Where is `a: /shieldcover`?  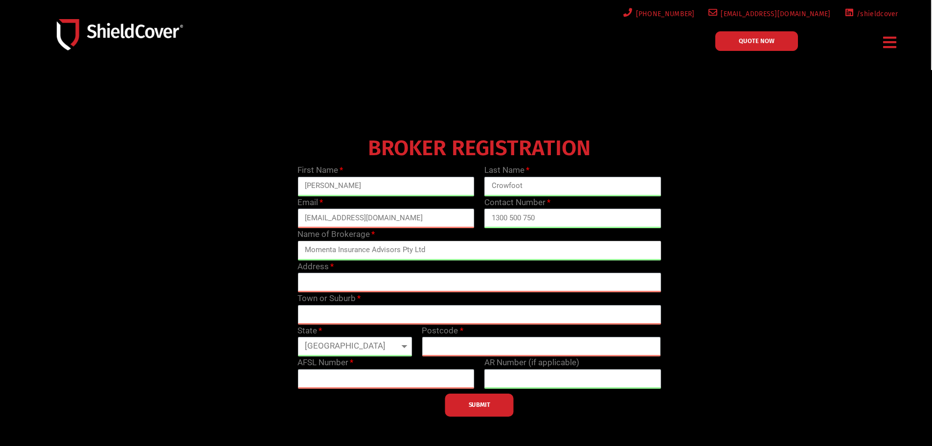
a: /shieldcover is located at coordinates (871, 14).